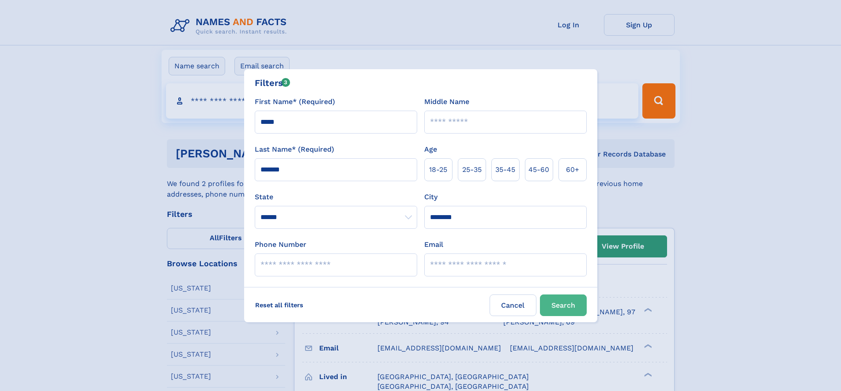 Image resolution: width=841 pixels, height=391 pixels. What do you see at coordinates (538, 170) in the screenshot?
I see `span: 45‑60` at bounding box center [538, 170].